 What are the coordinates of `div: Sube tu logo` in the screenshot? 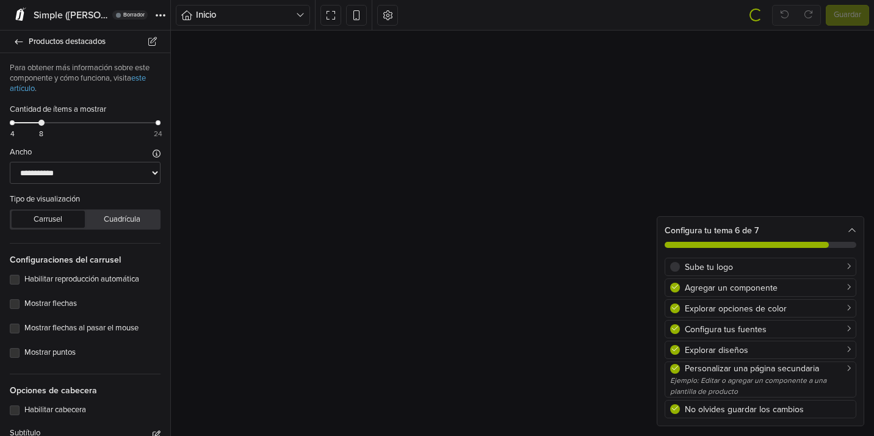 It's located at (768, 267).